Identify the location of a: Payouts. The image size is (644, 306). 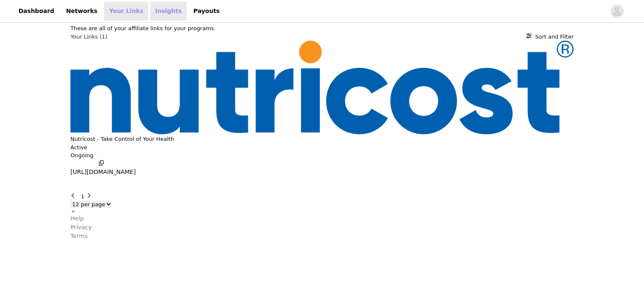
(206, 11).